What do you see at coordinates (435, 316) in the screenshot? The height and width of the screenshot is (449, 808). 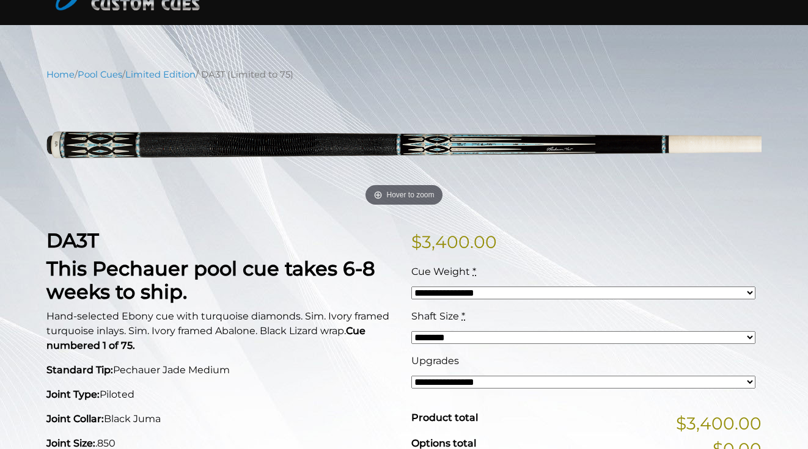 I see `span: Shaft Size` at bounding box center [435, 316].